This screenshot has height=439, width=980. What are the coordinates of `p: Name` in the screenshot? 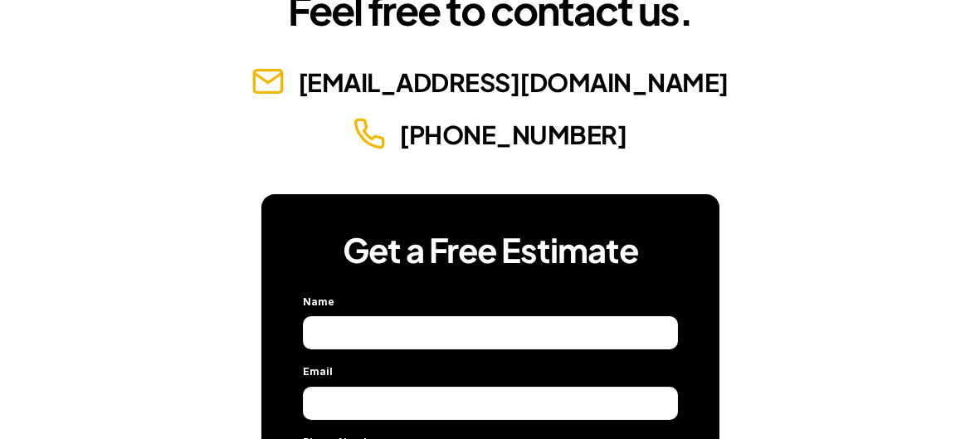 It's located at (319, 302).